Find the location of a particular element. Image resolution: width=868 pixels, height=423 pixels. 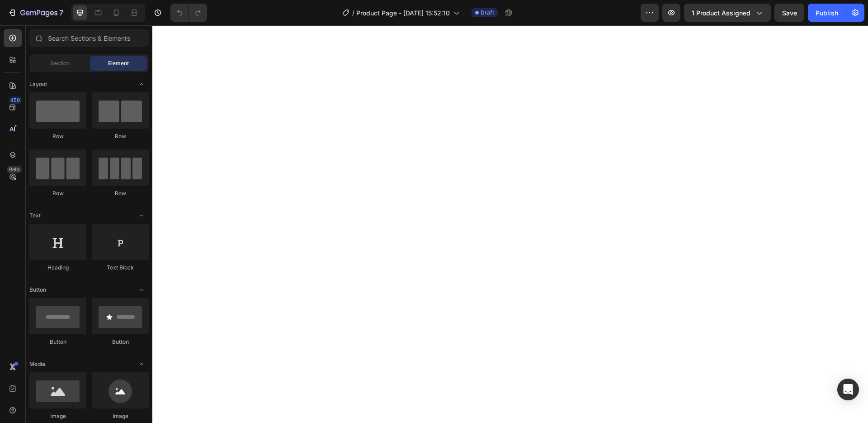

p: 7 is located at coordinates (61, 13).